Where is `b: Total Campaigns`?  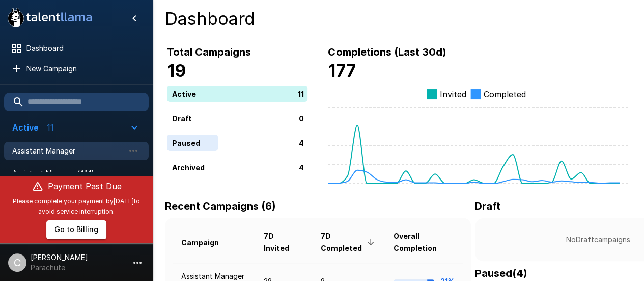 b: Total Campaigns is located at coordinates (209, 52).